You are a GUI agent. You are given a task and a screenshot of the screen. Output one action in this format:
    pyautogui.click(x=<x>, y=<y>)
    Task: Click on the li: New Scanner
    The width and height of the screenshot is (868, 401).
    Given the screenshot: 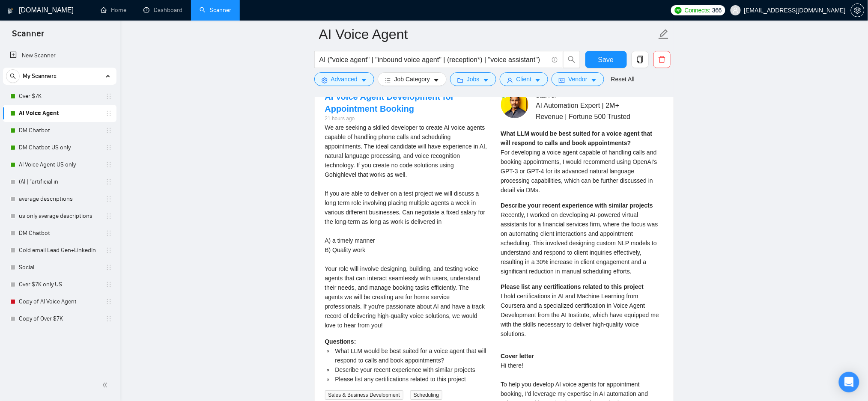 What is the action you would take?
    pyautogui.click(x=59, y=56)
    